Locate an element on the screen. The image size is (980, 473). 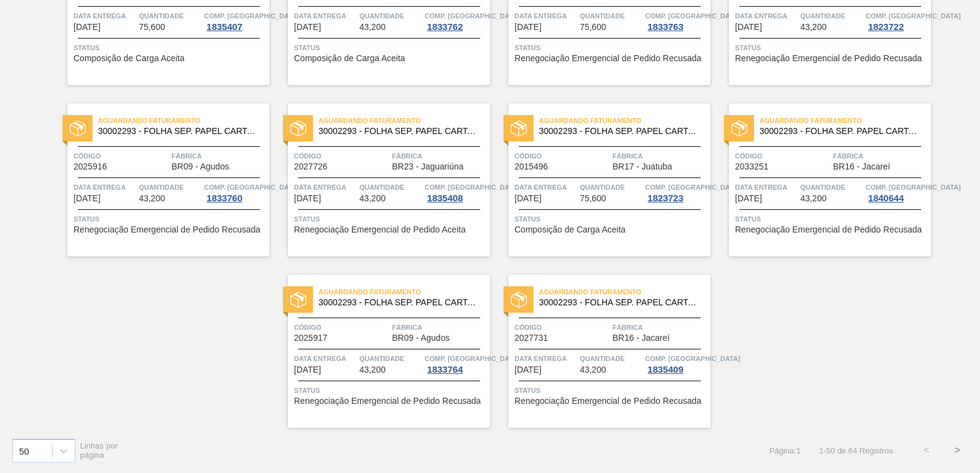
span: 2015496 is located at coordinates (531, 166).